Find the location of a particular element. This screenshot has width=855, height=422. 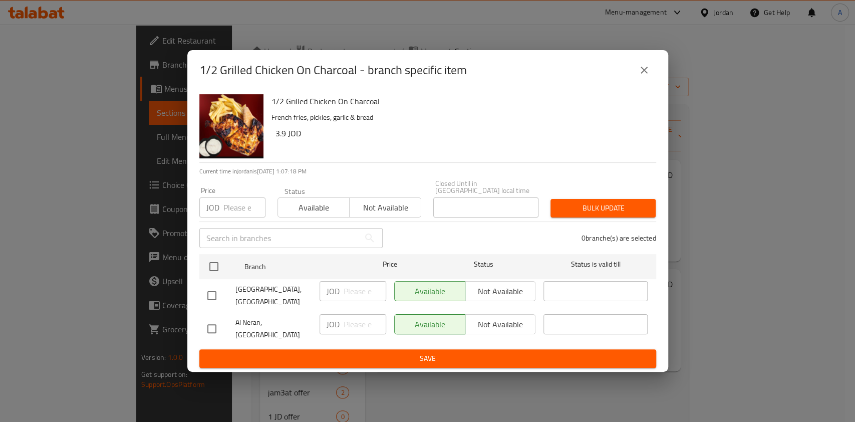

button: Save is located at coordinates (428, 358).